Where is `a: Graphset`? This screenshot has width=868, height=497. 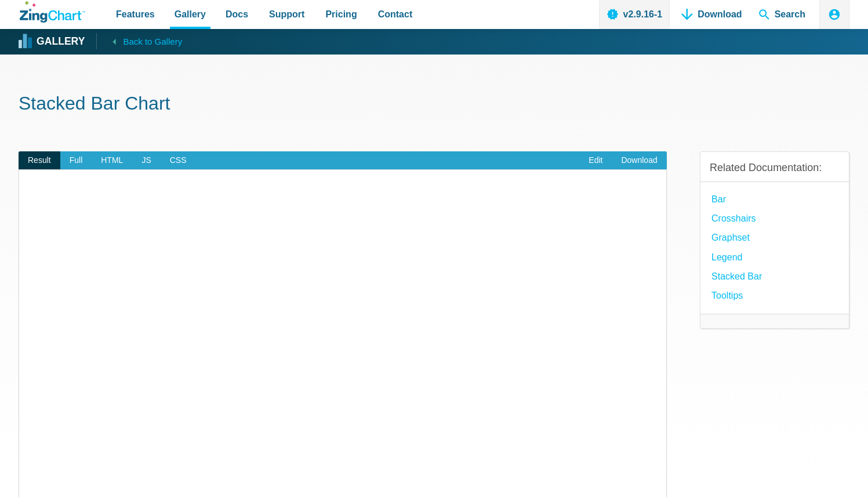
a: Graphset is located at coordinates (731, 237).